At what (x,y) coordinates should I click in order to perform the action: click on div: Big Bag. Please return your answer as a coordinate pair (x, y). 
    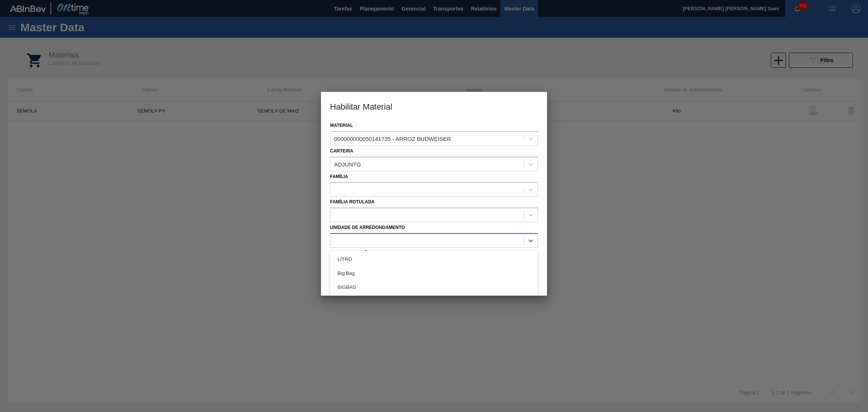
    Looking at the image, I should click on (434, 273).